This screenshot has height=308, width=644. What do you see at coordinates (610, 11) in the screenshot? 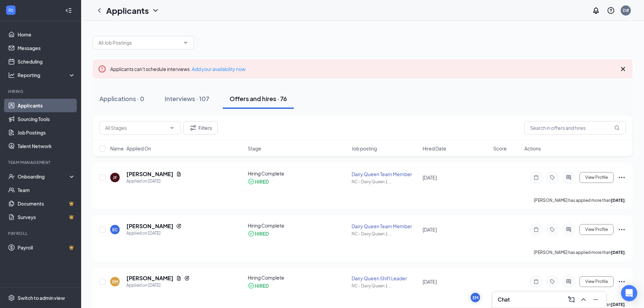
I see `svg: QuestionInfo` at bounding box center [610, 11].